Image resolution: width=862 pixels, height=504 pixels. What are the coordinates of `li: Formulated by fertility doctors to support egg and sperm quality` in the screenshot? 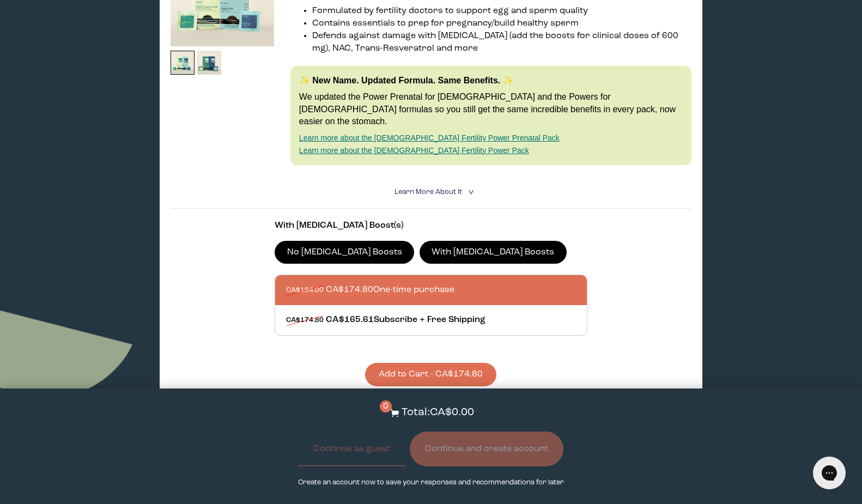 It's located at (502, 11).